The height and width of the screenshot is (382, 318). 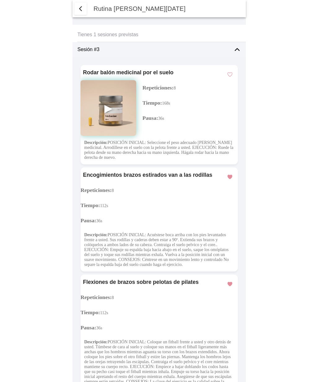 What do you see at coordinates (159, 175) in the screenshot?
I see `ion-card-title: Encogimientos brazos estirados van a las rodillas` at bounding box center [159, 175].